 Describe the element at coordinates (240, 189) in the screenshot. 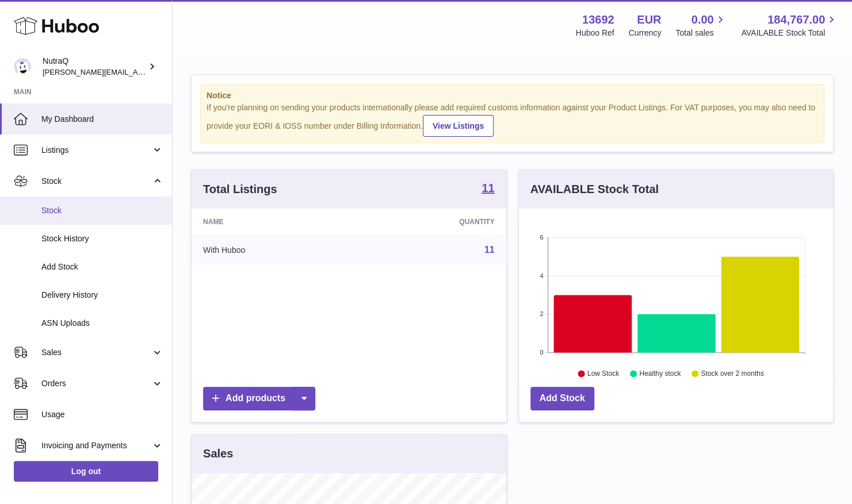

I see `h3: Total Listings` at that location.